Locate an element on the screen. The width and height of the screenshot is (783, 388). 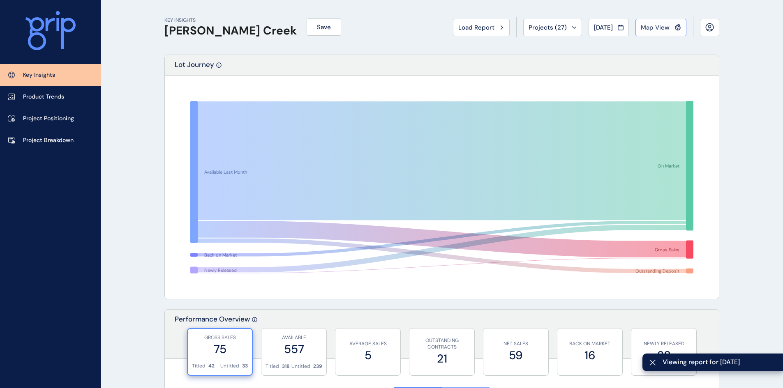
p: GROSS SALES is located at coordinates (220, 338).